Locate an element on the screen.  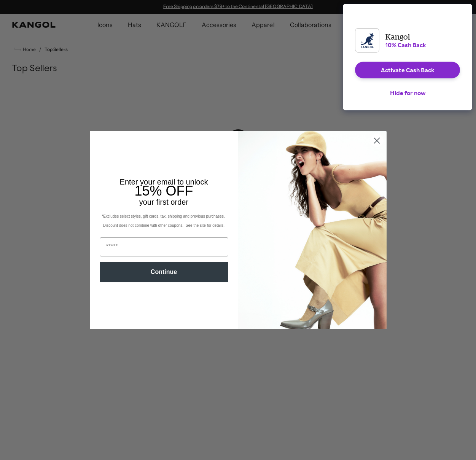
span: 15% OFF is located at coordinates (164, 190).